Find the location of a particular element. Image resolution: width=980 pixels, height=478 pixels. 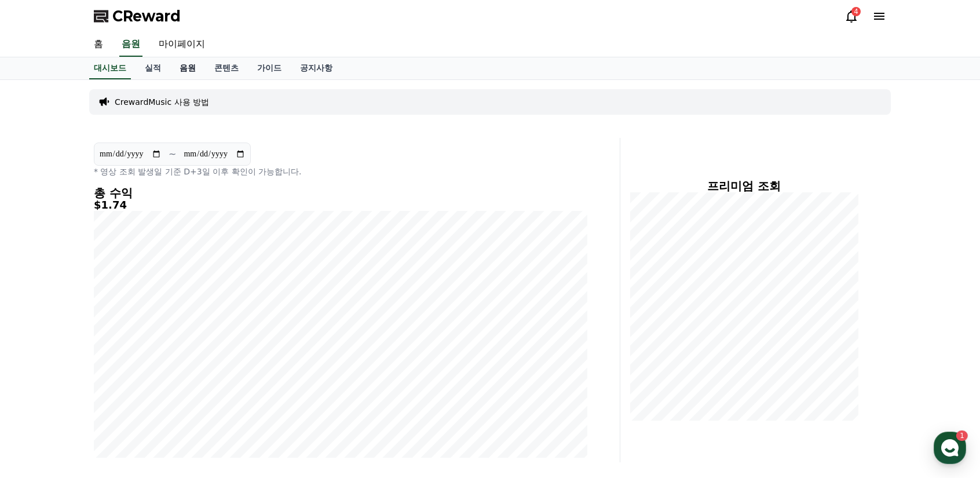

span: CReward is located at coordinates (147, 16).